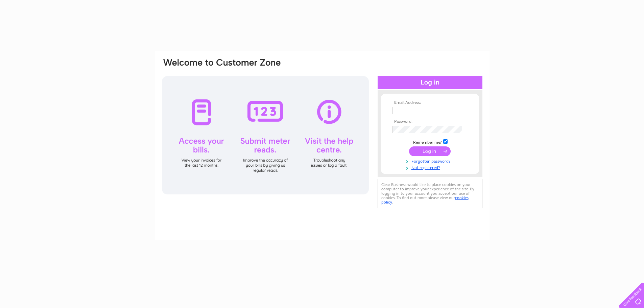  I want to click on div: Clear Business would like to place cookies on your computer to improve your experience of the sit..., so click(430, 193).